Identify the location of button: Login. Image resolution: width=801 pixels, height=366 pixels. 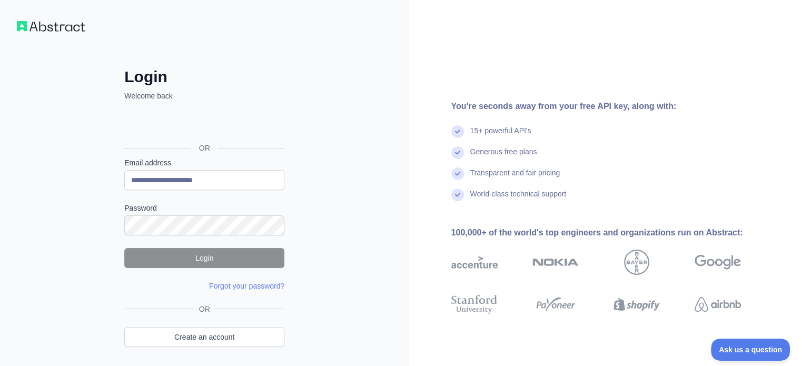
(204, 258).